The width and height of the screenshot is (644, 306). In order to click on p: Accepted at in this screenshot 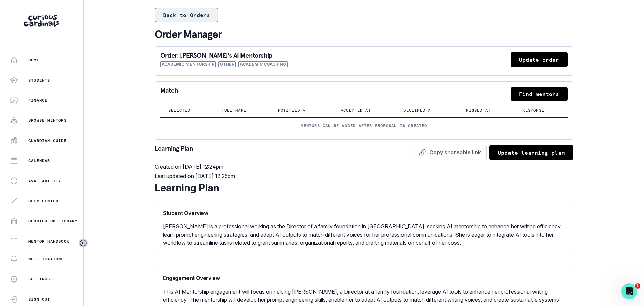, I will do `click(356, 111)`.